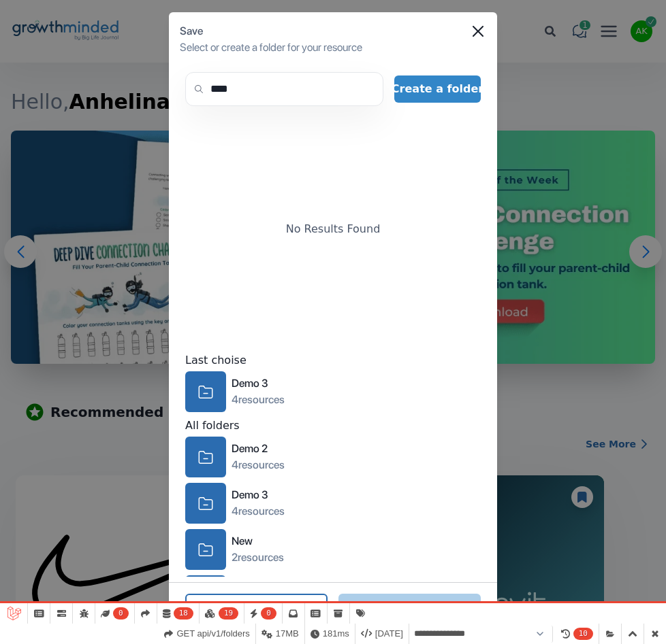 The image size is (666, 644). What do you see at coordinates (258, 449) in the screenshot?
I see `div: Demo 2` at bounding box center [258, 449].